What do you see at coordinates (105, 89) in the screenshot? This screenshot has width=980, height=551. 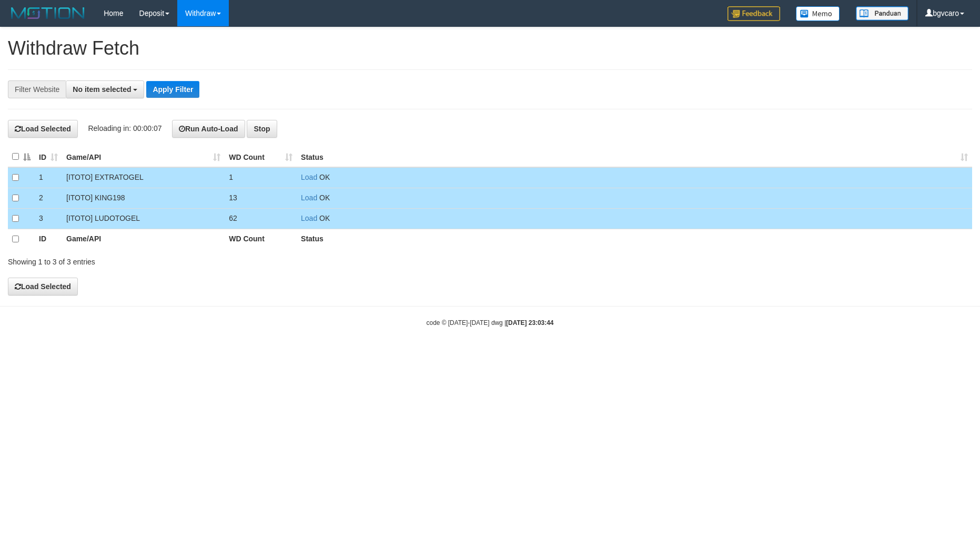 I see `button: No item selected` at bounding box center [105, 89].